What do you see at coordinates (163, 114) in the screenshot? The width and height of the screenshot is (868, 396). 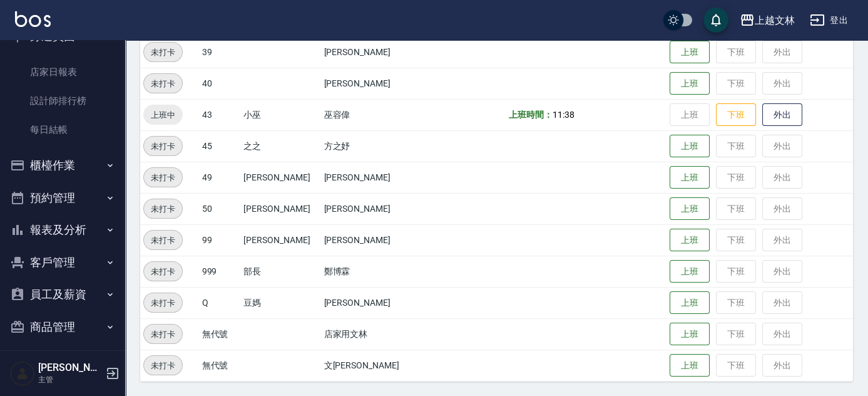 I see `span: 上班中` at bounding box center [163, 114].